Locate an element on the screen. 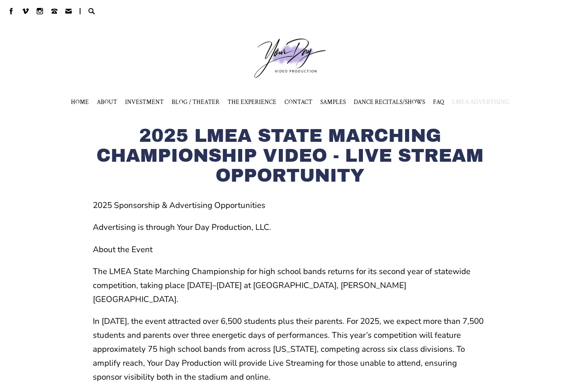 The width and height of the screenshot is (580, 392). span: CONTACT is located at coordinates (298, 102).